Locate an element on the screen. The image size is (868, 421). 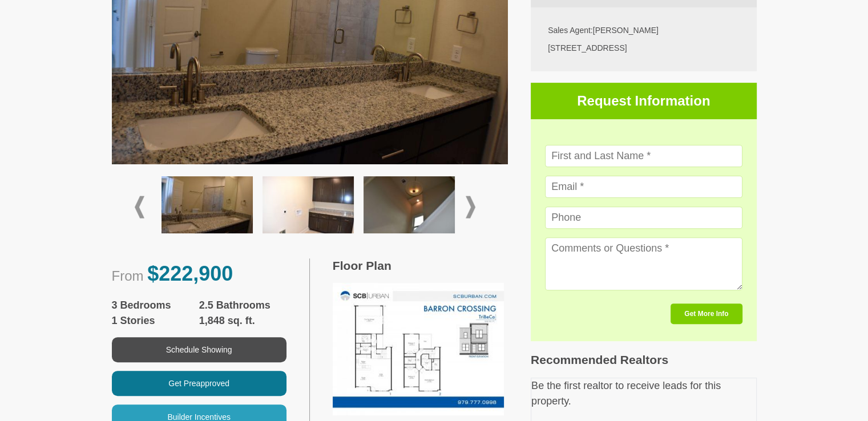
span: 1,848 sq. ft. is located at coordinates (242, 320).